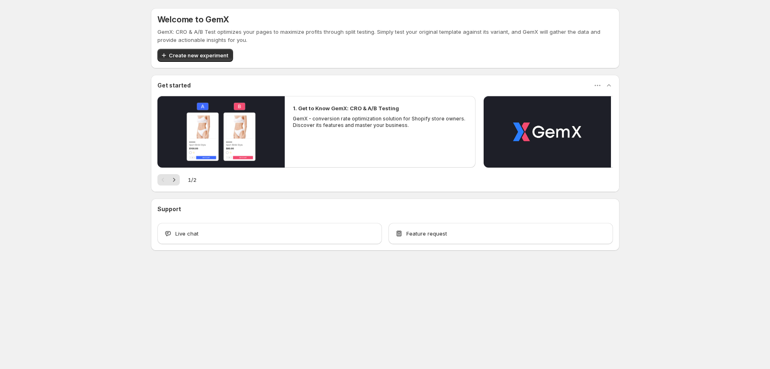 This screenshot has height=369, width=770. I want to click on button: Create new experiment, so click(195, 55).